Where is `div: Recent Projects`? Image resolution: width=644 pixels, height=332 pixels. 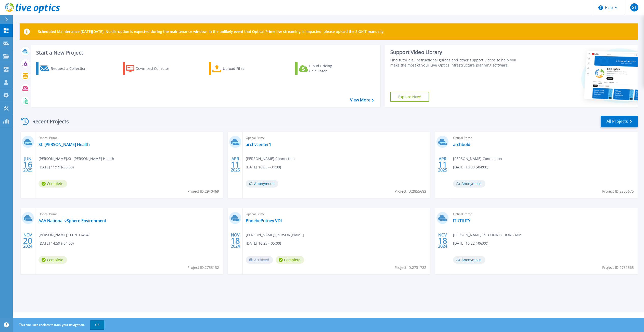
div: Recent Projects is located at coordinates (48, 121).